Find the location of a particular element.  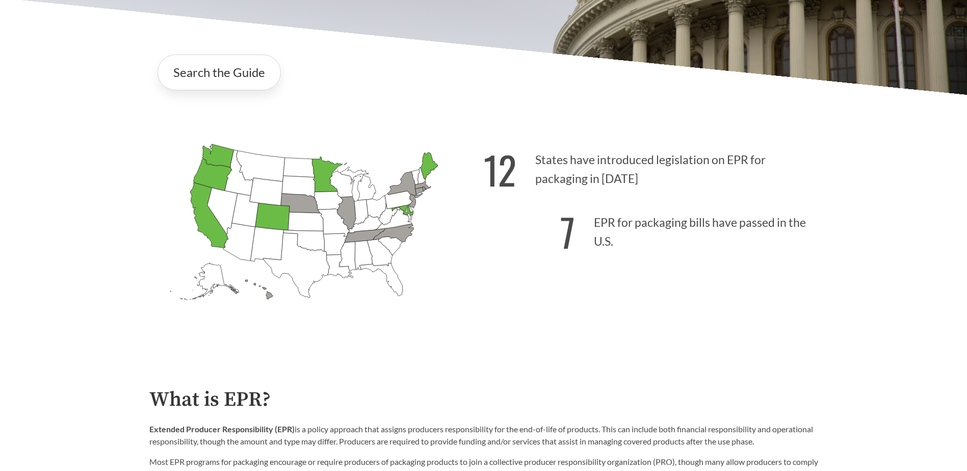

a: Search the Guide is located at coordinates (219, 72).